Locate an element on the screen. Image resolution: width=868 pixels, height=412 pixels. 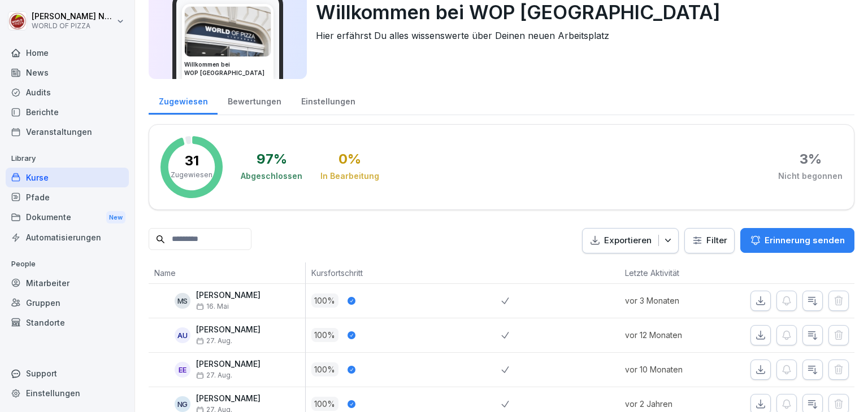
div: Automatisierungen is located at coordinates (67, 237).